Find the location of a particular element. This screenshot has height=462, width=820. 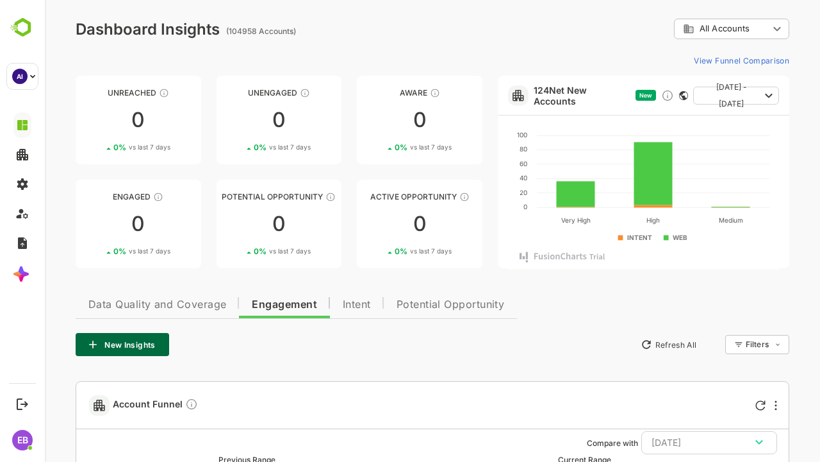

div: EB is located at coordinates (22, 440).